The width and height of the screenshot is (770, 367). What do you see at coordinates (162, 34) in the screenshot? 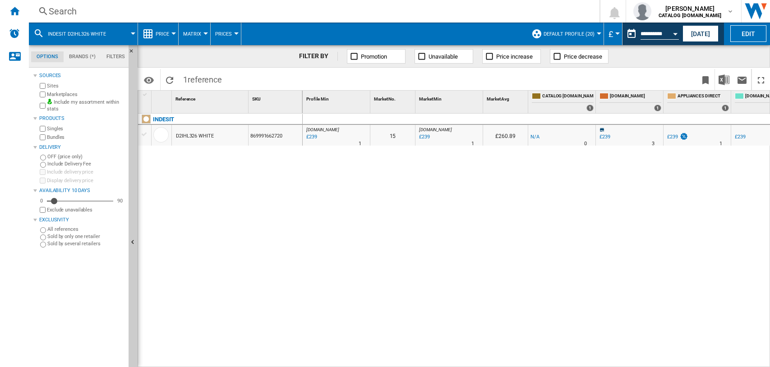
I see `span: Price` at bounding box center [162, 34].